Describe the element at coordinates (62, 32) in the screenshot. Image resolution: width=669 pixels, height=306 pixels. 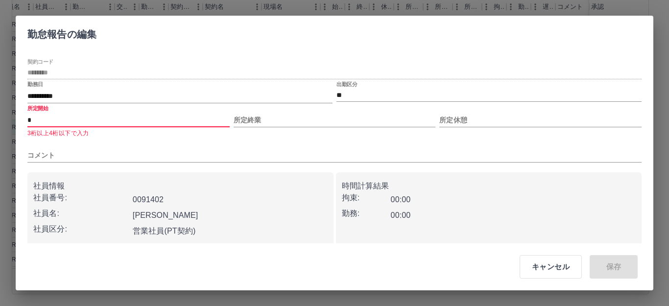
I see `h2: 勤怠報告の編集` at that location.